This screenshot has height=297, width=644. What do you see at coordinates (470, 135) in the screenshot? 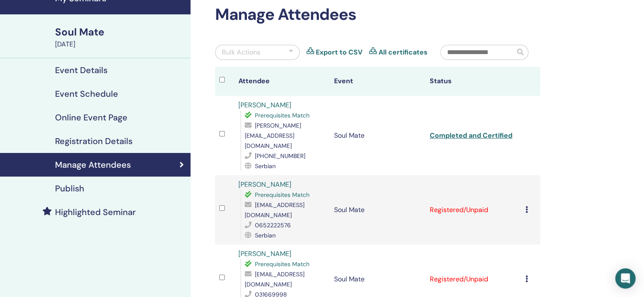
I see `a: Completed and Certified` at bounding box center [470, 135].